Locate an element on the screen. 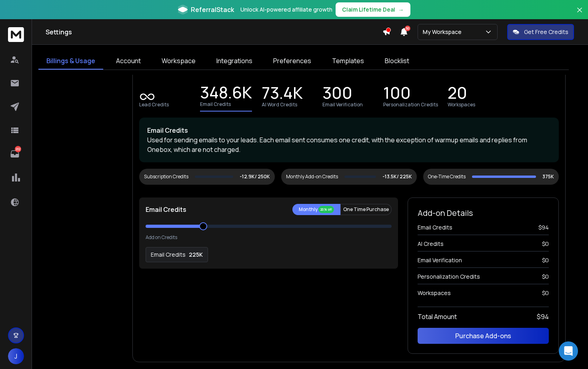 The image size is (588, 369). button: Purchase Add-ons is located at coordinates (483, 336).